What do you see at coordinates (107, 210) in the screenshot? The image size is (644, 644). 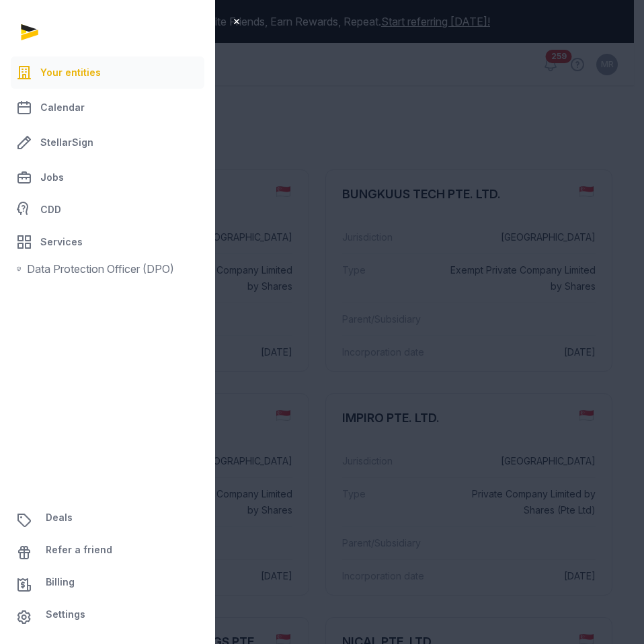 I see `a: CDD` at bounding box center [107, 210].